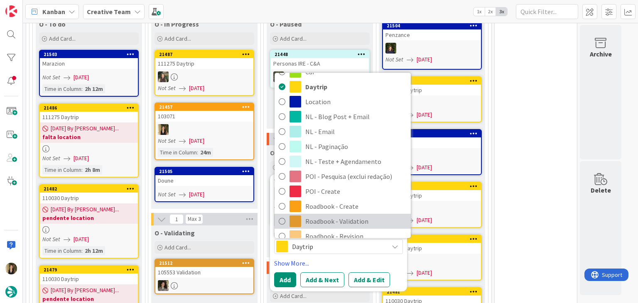  Describe the element at coordinates (89, 108) in the screenshot. I see `div: 21486` at that location.